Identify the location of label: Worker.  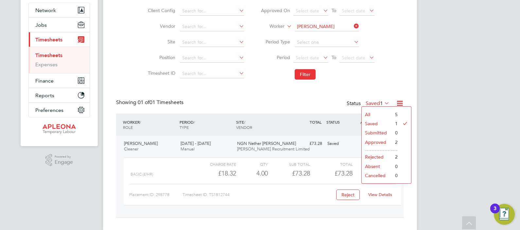
(270, 26).